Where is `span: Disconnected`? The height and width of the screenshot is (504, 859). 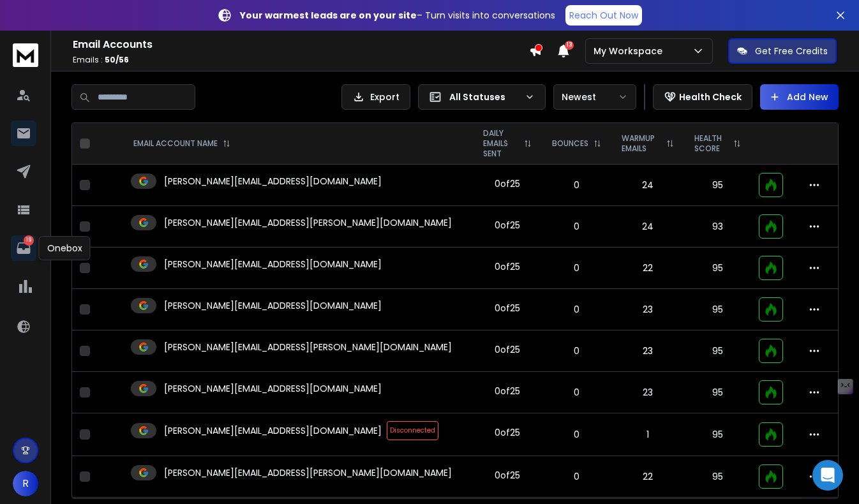
span: Disconnected is located at coordinates (413, 430).